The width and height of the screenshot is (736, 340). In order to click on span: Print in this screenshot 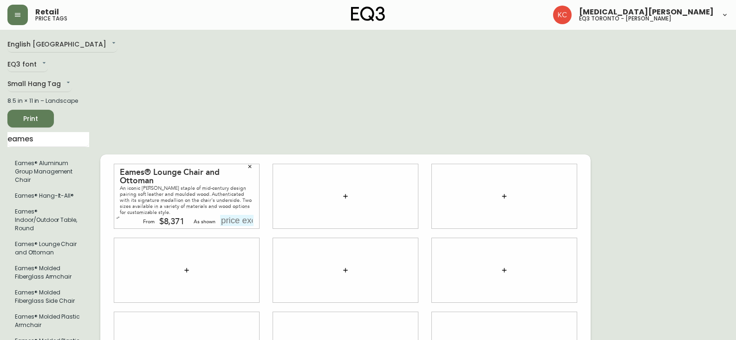, I will do `click(31, 118)`.